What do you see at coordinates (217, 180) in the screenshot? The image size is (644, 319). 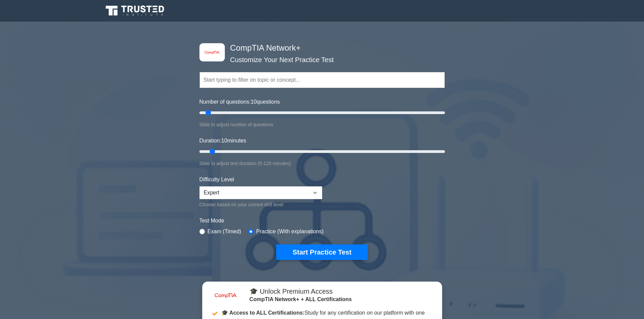 I see `label: Difficulty Level` at bounding box center [217, 180].